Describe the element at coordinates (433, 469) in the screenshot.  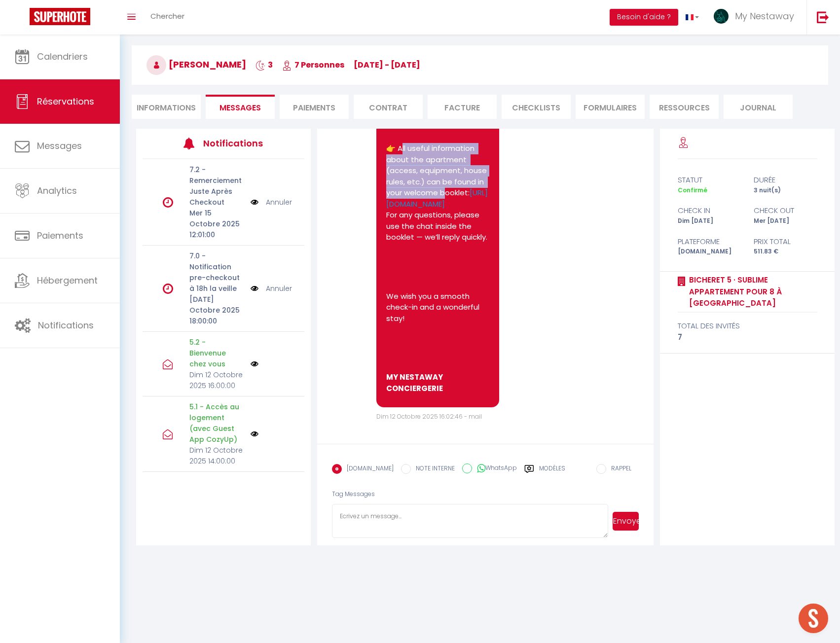
I see `label: NOTE INTERNE` at that location.